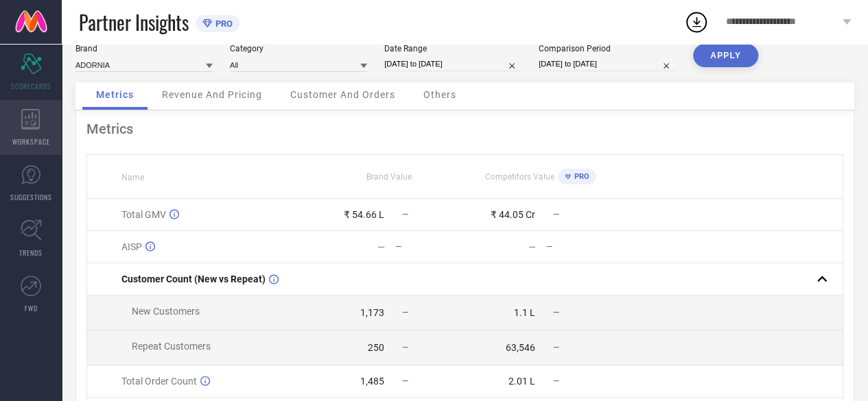 This screenshot has width=868, height=401. Describe the element at coordinates (193, 279) in the screenshot. I see `span: Customer Count (New vs Repeat)` at that location.